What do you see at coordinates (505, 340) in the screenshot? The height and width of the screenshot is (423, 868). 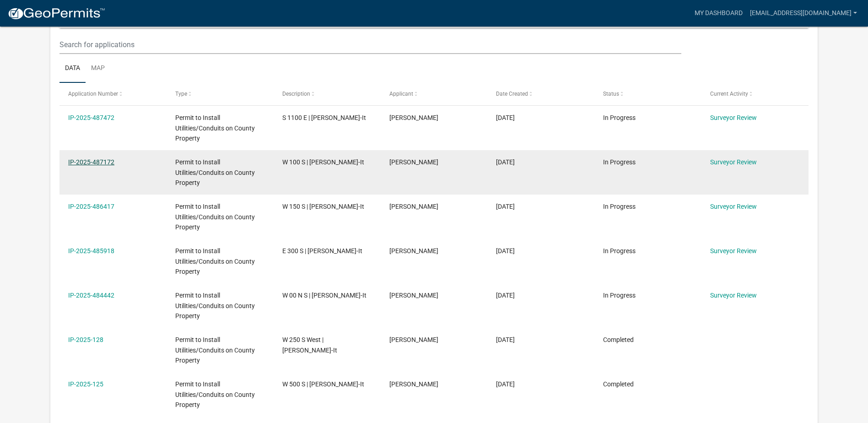 I see `span: 09/03/2025` at bounding box center [505, 340].